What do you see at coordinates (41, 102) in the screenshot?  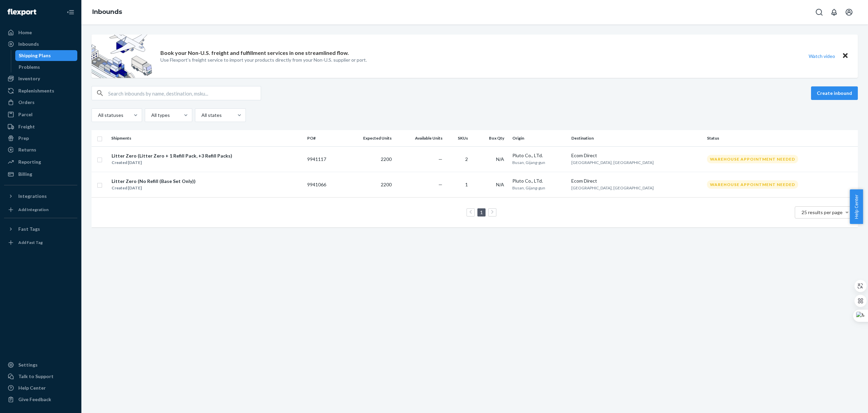 I see `a: Orders` at bounding box center [41, 102].